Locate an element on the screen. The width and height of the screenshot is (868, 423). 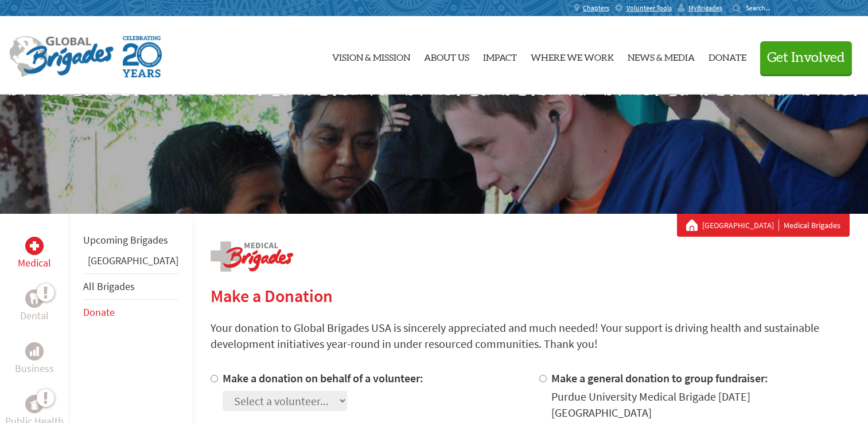
button: Get Involved is located at coordinates (806, 57).